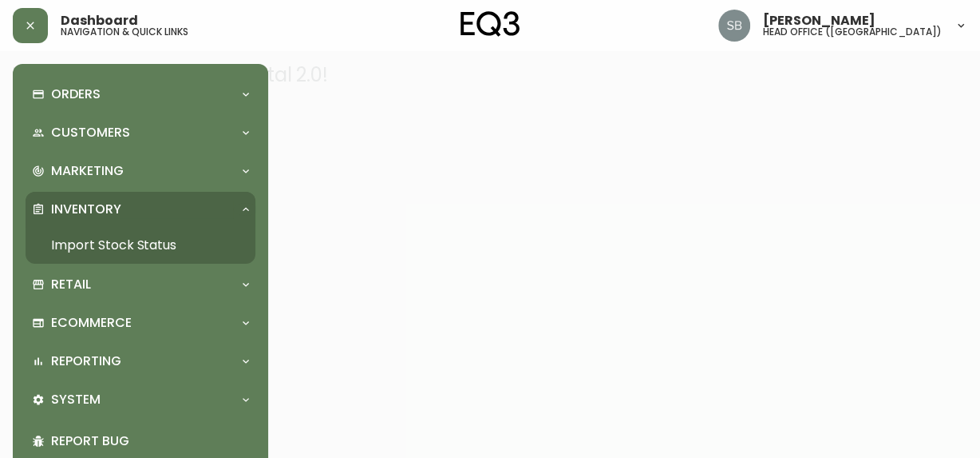  I want to click on div: Orders, so click(140, 95).